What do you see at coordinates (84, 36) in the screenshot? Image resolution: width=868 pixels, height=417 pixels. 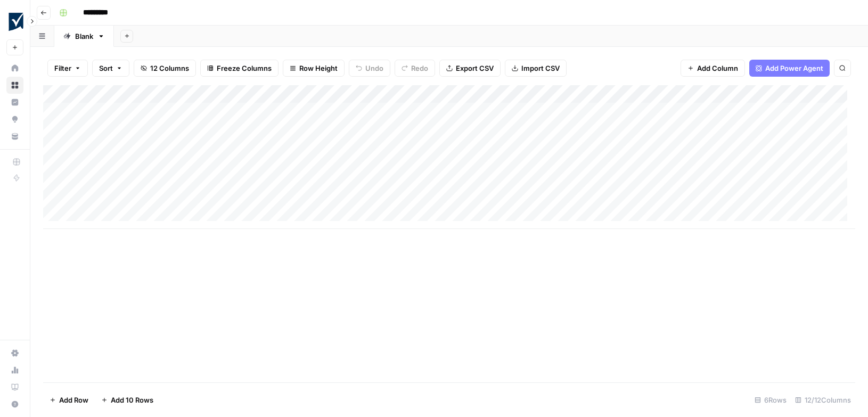 I see `a: Blank` at bounding box center [84, 36].